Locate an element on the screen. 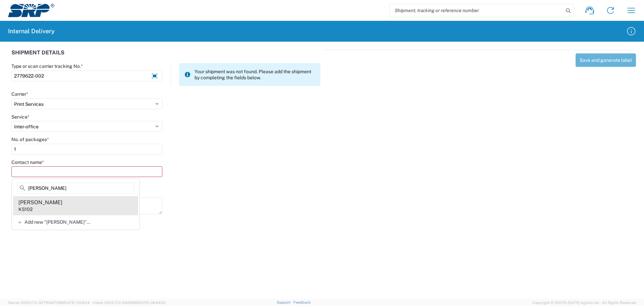 The width and height of the screenshot is (644, 306). a: Support is located at coordinates (286, 302).